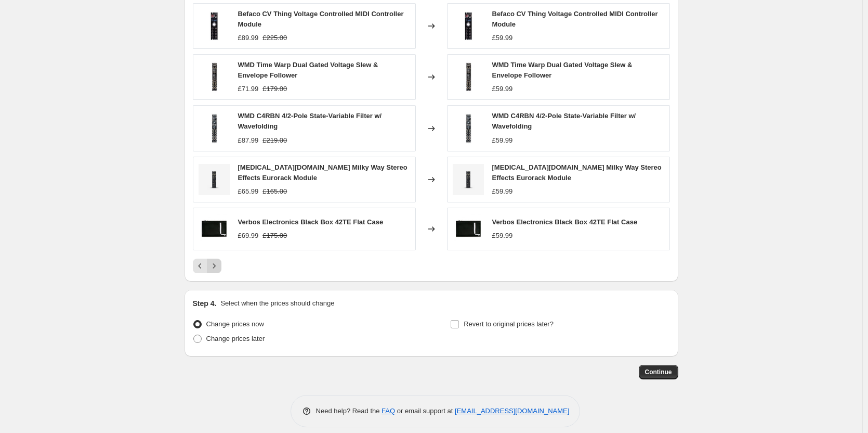 The height and width of the screenshot is (433, 868). What do you see at coordinates (277, 303) in the screenshot?
I see `p: Select when the prices should change` at bounding box center [277, 303].